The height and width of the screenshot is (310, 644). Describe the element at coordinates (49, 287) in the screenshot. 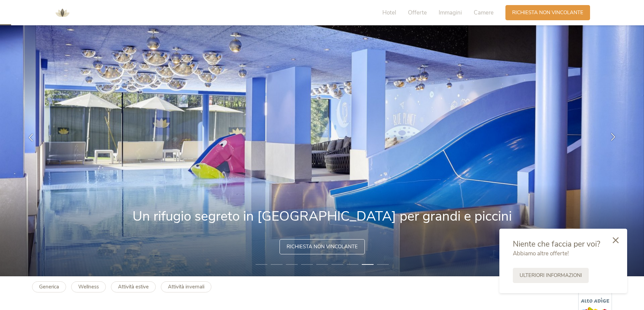

I see `a: Generica` at that location.